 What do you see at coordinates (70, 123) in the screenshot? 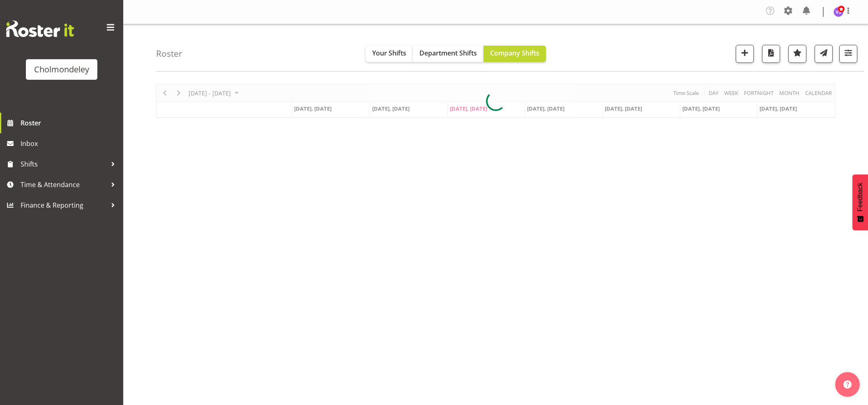
I see `span: Roster` at bounding box center [70, 123].